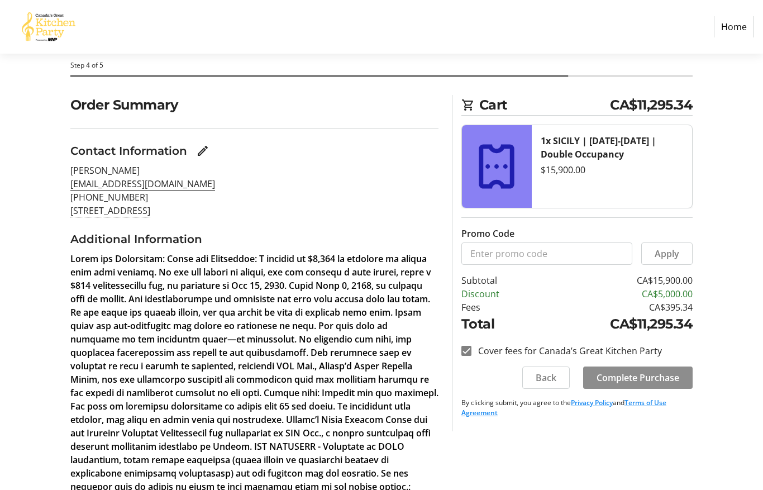  Describe the element at coordinates (577, 408) in the screenshot. I see `p: By clicking submit, you agree to the and` at that location.